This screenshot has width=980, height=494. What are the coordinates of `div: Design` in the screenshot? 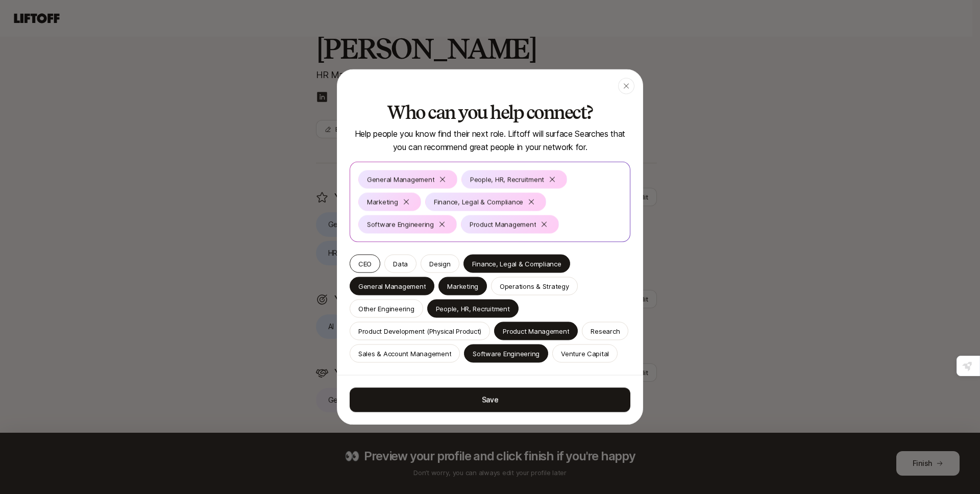 It's located at (440, 263).